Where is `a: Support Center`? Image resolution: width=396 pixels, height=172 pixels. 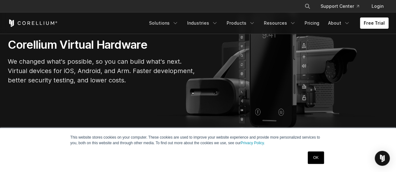
a: Support Center is located at coordinates (340, 6).